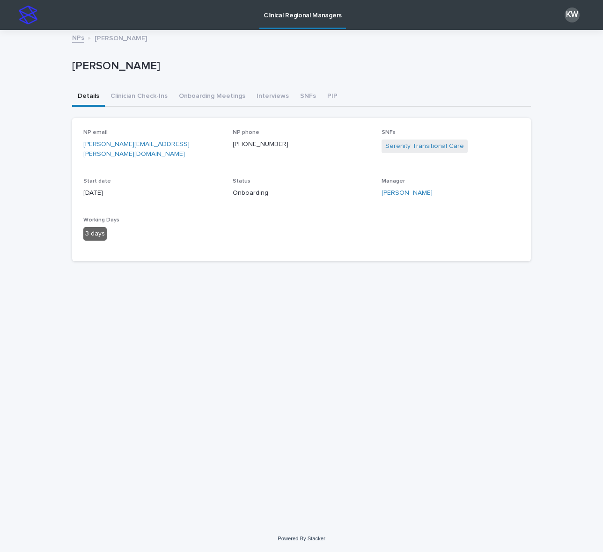  Describe the element at coordinates (332, 97) in the screenshot. I see `button: PIP` at that location.